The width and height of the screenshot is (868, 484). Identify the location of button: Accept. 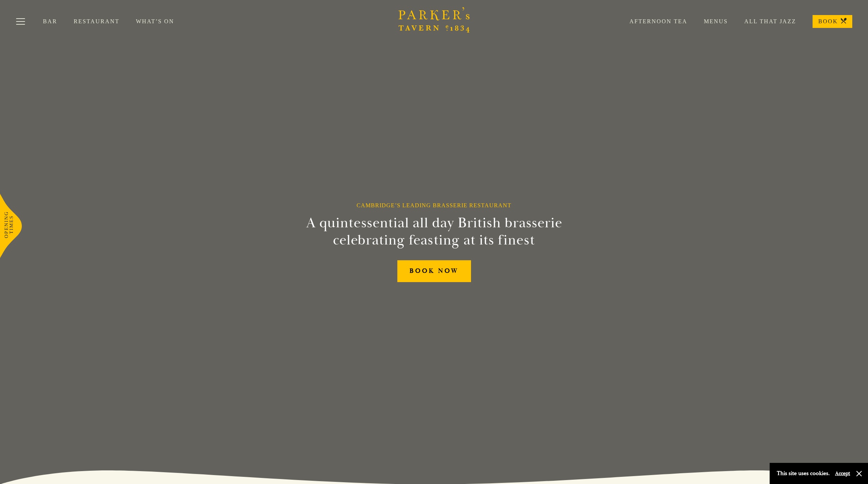
(843, 474).